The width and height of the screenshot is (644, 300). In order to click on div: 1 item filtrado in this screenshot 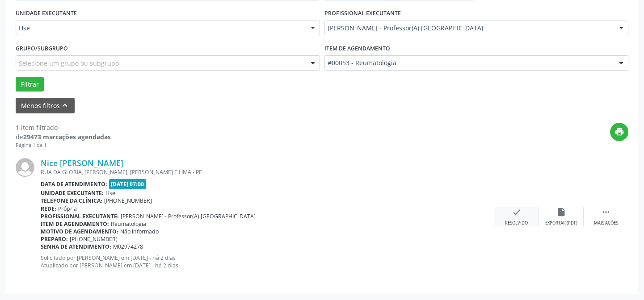, I will do `click(63, 127)`.